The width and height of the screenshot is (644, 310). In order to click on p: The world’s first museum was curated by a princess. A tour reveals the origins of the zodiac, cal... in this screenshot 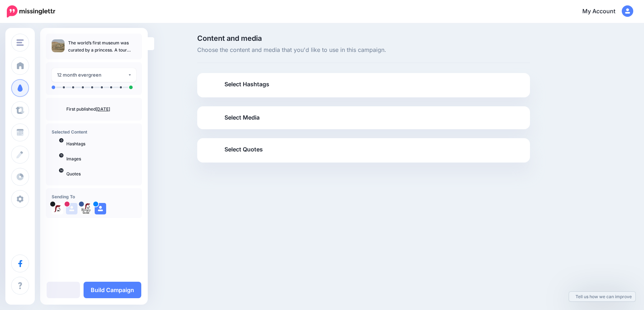, I will do `click(102, 46)`.